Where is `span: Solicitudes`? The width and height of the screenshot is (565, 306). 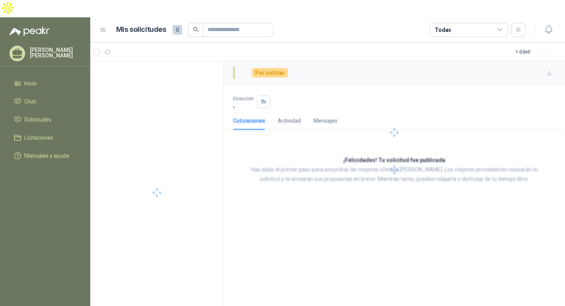 span: Solicitudes is located at coordinates (38, 119).